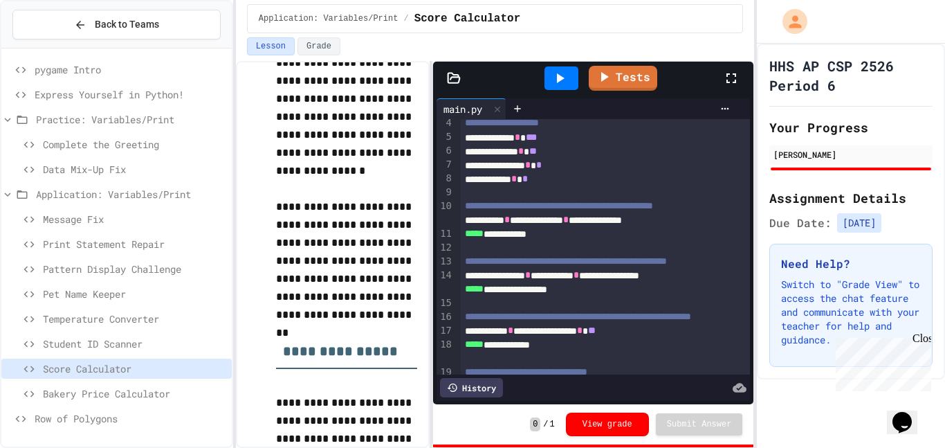 The image size is (945, 448). I want to click on div: 9, so click(445, 192).